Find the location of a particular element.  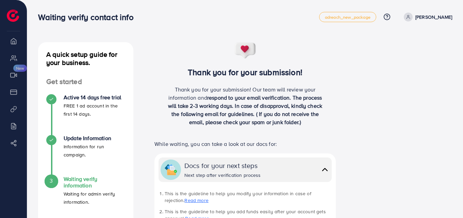

li: This is the guideline to help you modify your information in case of rejection. is located at coordinates (248, 197).